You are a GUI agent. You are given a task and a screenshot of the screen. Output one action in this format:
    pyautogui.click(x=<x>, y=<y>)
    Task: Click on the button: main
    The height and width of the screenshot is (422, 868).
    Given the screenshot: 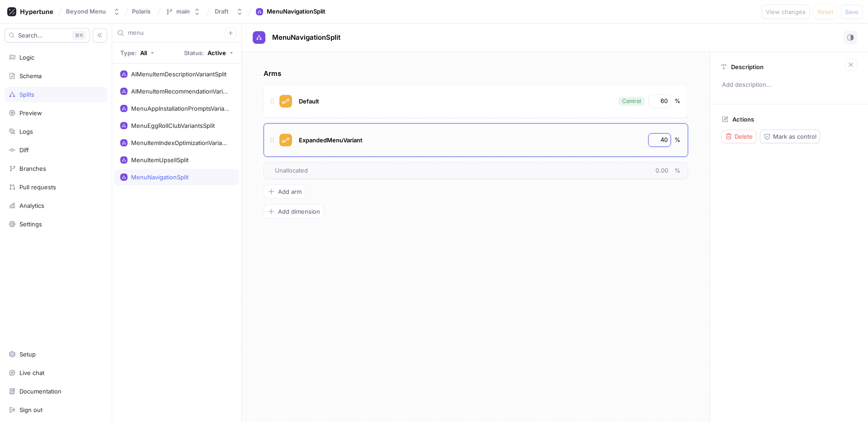 What is the action you would take?
    pyautogui.click(x=183, y=11)
    